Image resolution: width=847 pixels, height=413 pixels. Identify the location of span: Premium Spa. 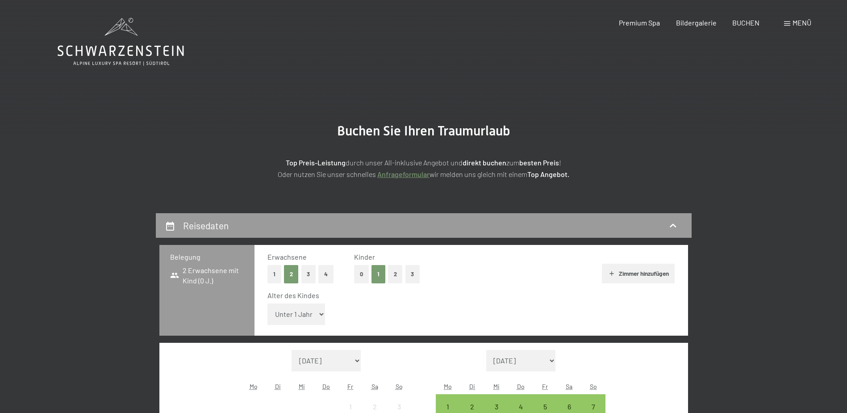
(639, 22).